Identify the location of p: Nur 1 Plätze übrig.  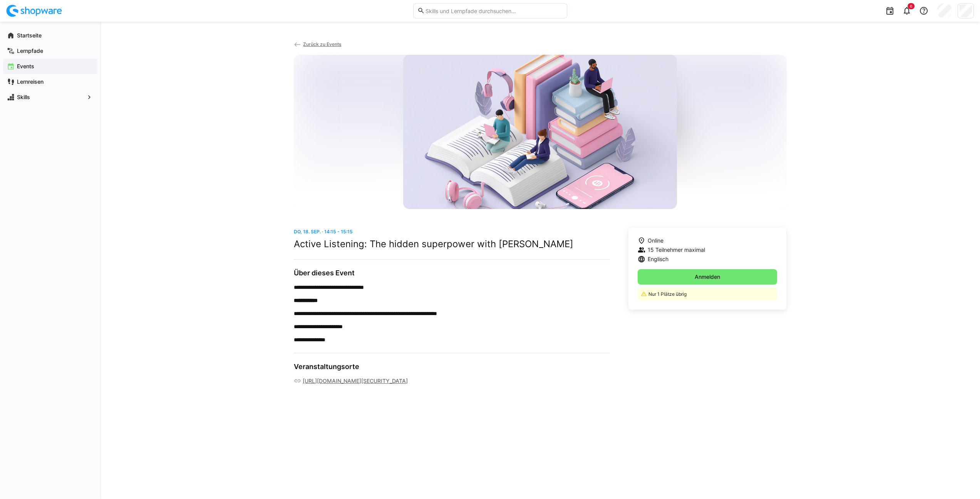
(711, 294).